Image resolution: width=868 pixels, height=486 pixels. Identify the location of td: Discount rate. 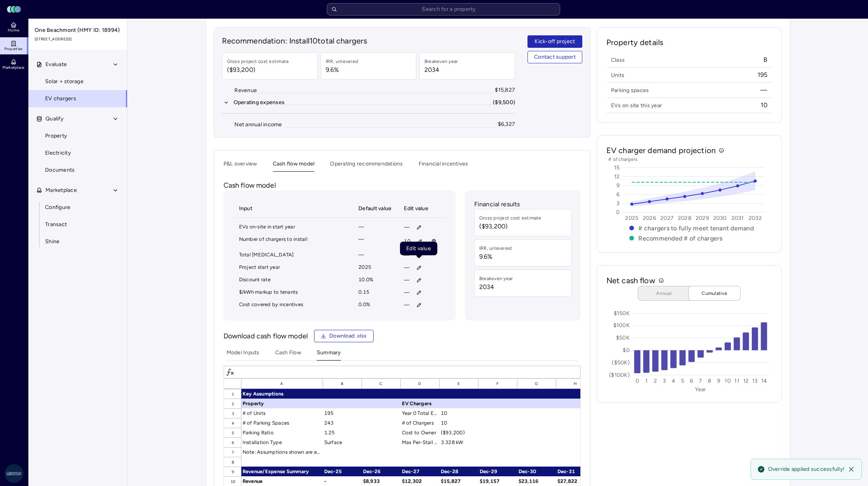
(293, 280).